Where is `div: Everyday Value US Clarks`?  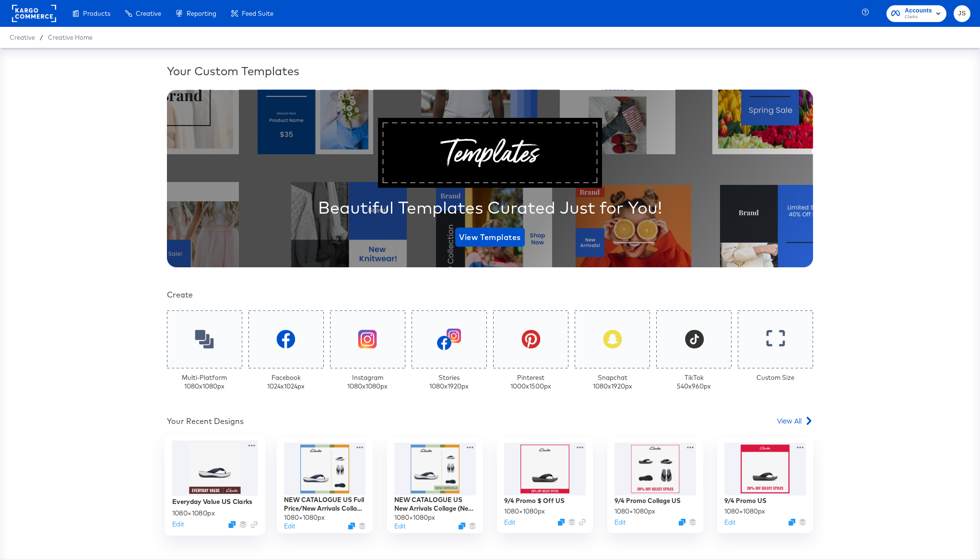 div: Everyday Value US Clarks is located at coordinates (213, 501).